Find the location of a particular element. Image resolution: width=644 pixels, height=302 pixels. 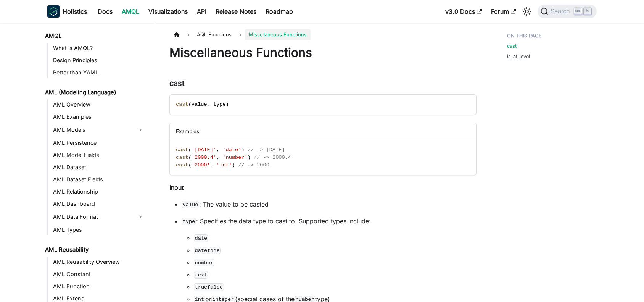

span: 'date' is located at coordinates (232, 150).